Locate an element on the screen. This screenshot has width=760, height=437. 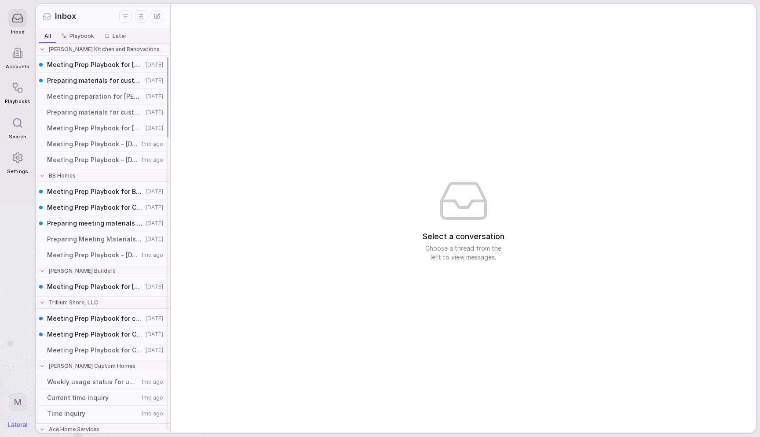
span: Search is located at coordinates (18, 136).